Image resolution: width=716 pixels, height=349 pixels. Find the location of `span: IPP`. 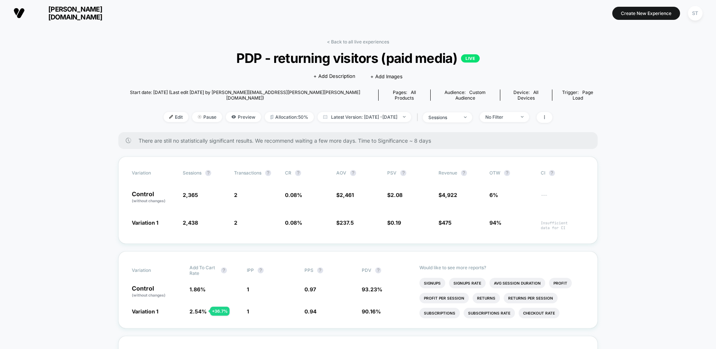

span: IPP is located at coordinates (250, 270).